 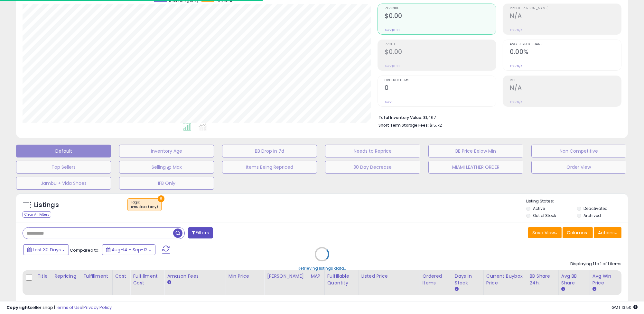 What do you see at coordinates (476, 151) in the screenshot?
I see `button: BB Price Below Min` at bounding box center [476, 151].